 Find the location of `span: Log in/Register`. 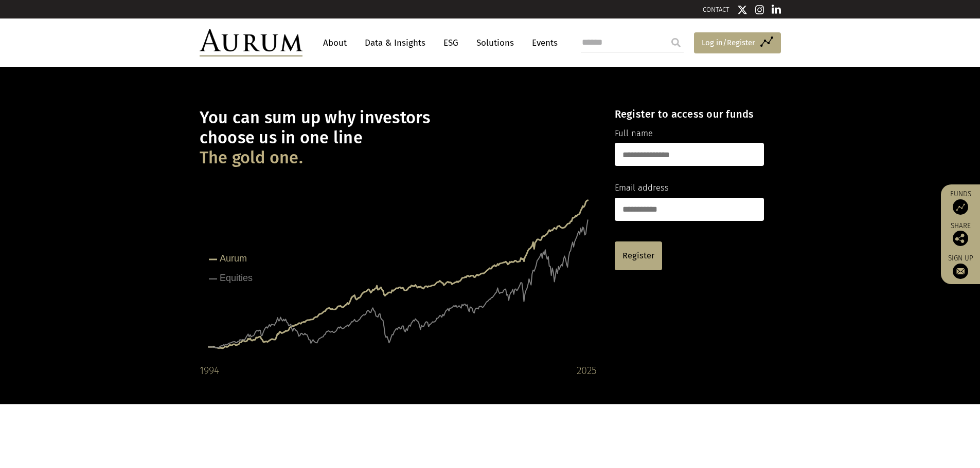

span: Log in/Register is located at coordinates (728, 43).